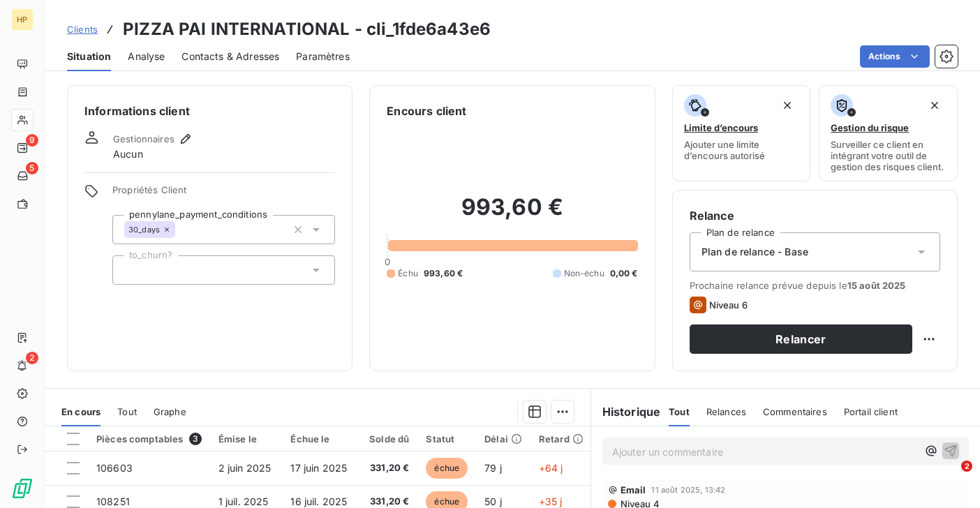 The image size is (980, 508). I want to click on h6: Relance, so click(814, 216).